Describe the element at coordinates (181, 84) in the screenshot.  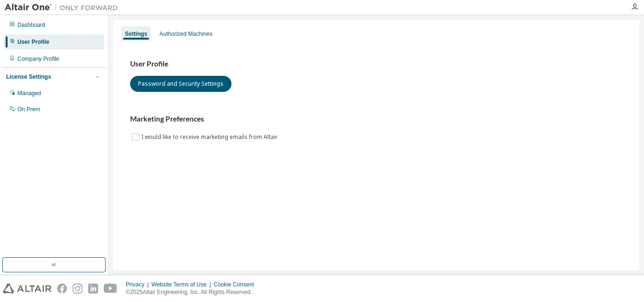
I see `button: Password and Security Settings` at that location.